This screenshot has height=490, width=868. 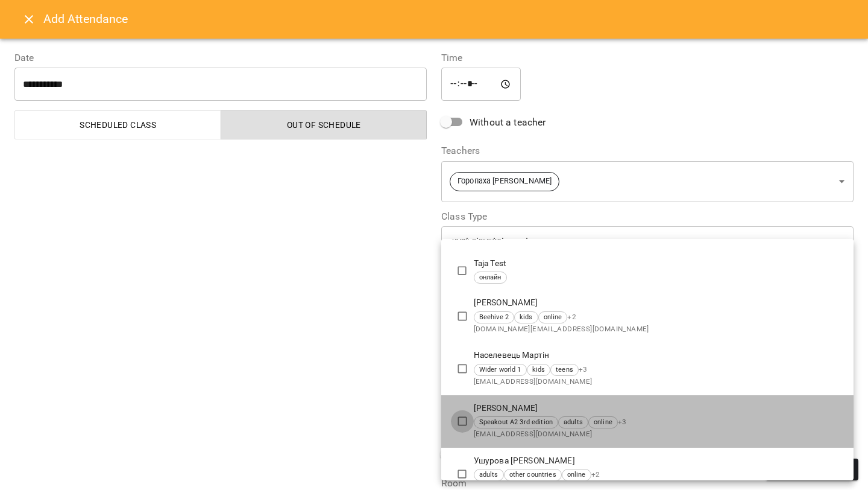 I want to click on span: Speakout A2 3rd edition, so click(x=516, y=422).